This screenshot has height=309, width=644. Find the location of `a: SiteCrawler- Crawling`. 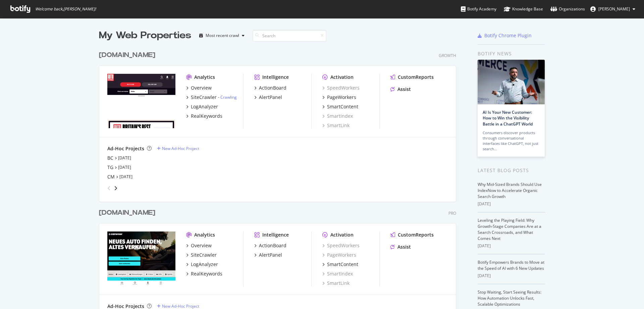

a: SiteCrawler- Crawling is located at coordinates (211, 97).